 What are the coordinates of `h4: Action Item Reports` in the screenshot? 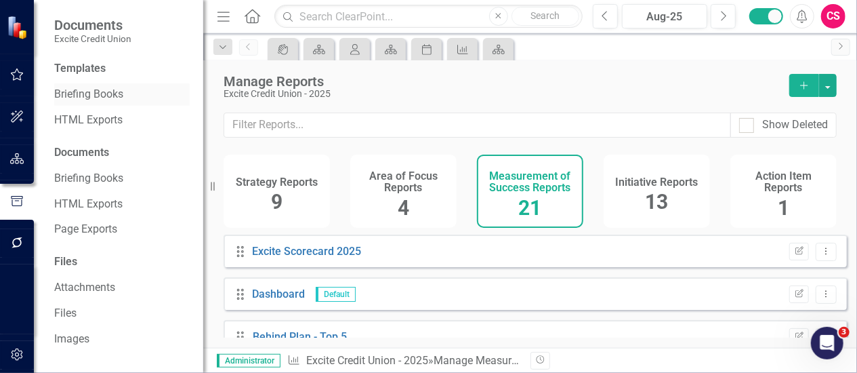 It's located at (783, 182).